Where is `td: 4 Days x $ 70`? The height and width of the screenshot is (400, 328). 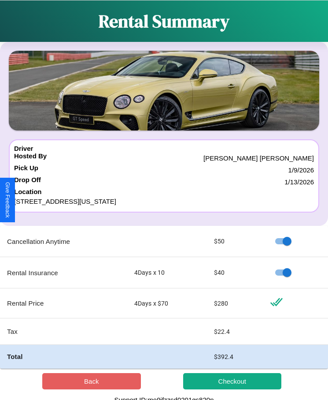 td: 4 Days x $ 70 is located at coordinates (167, 303).